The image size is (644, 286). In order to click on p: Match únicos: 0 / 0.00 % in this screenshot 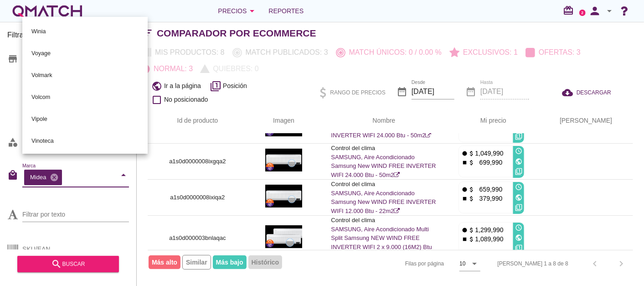, I will do `click(393, 52)`.